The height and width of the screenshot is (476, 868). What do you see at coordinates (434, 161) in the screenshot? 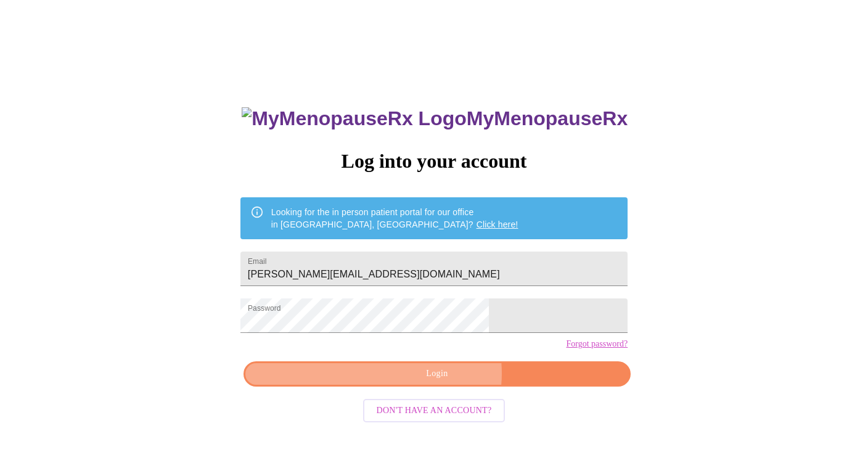
I see `h3: Log into your account` at bounding box center [434, 161].